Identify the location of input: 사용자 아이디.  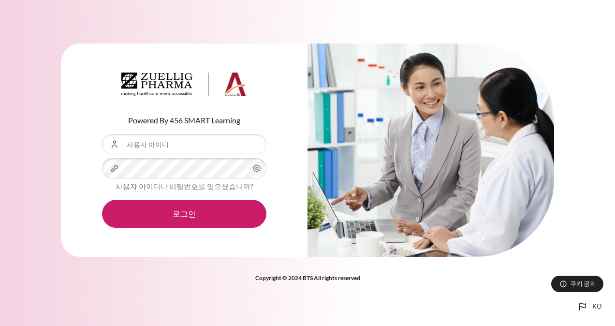
(184, 144).